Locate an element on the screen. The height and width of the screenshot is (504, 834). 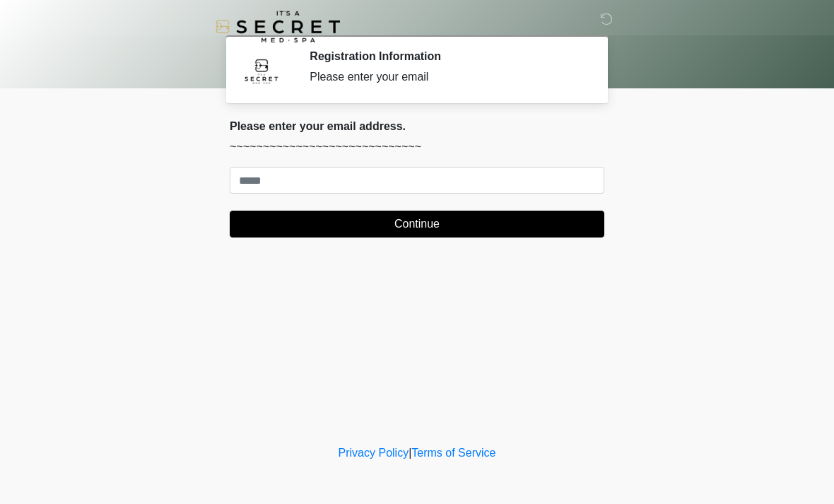
img: It's A Secret Med Spa Logo is located at coordinates (278, 26).